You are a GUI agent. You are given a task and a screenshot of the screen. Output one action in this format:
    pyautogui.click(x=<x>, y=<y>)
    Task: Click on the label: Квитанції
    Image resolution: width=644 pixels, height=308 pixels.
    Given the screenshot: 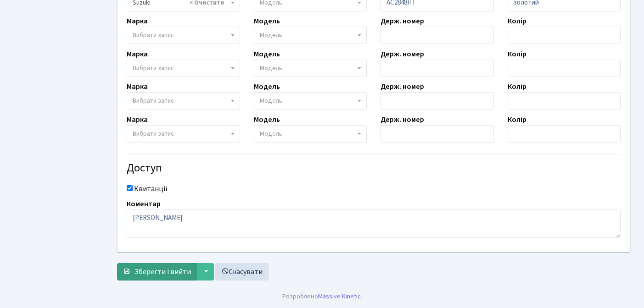 What is the action you would take?
    pyautogui.click(x=150, y=189)
    